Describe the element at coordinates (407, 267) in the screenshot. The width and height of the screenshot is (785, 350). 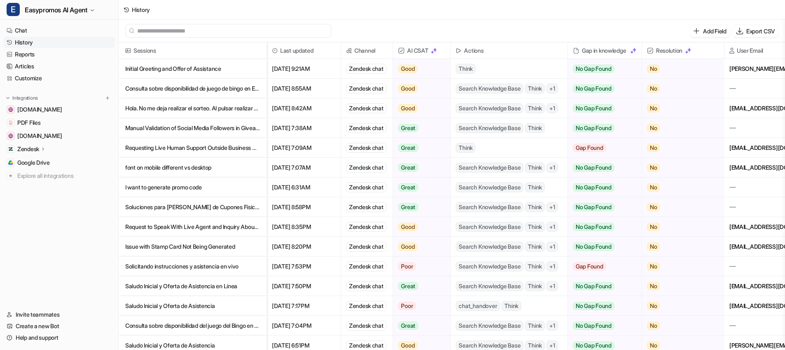
I see `span: Poor` at that location.